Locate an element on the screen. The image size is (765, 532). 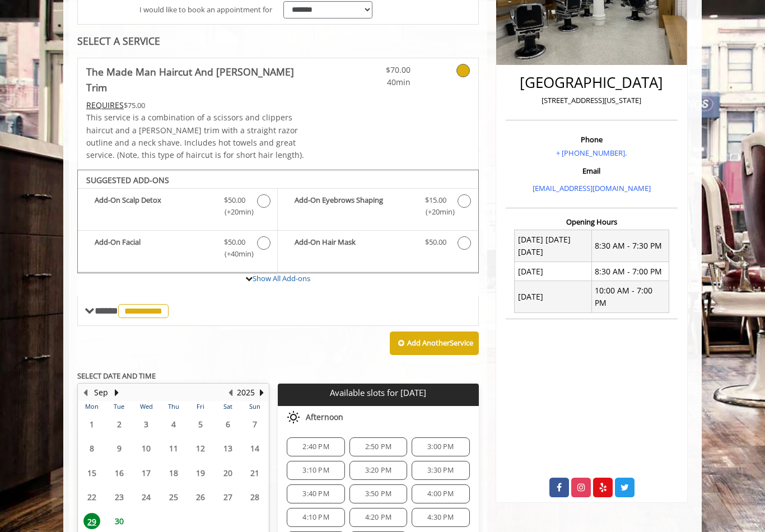
span: 29 is located at coordinates (92, 521).